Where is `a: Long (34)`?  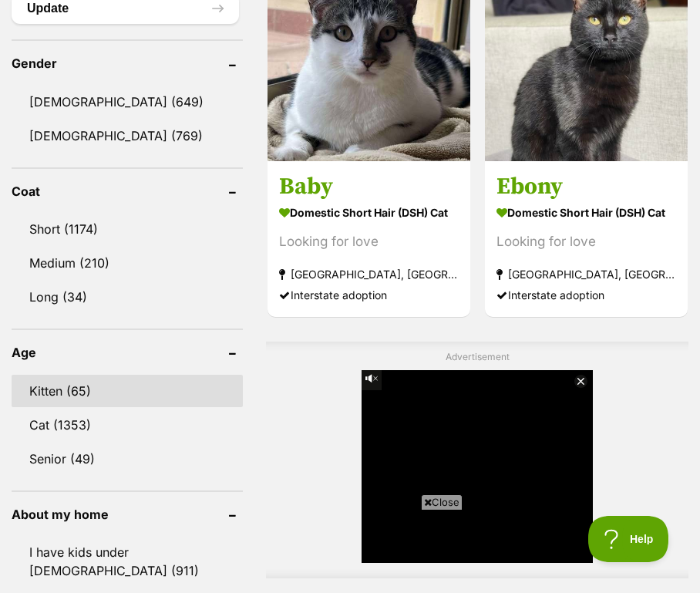 a: Long (34) is located at coordinates (127, 297).